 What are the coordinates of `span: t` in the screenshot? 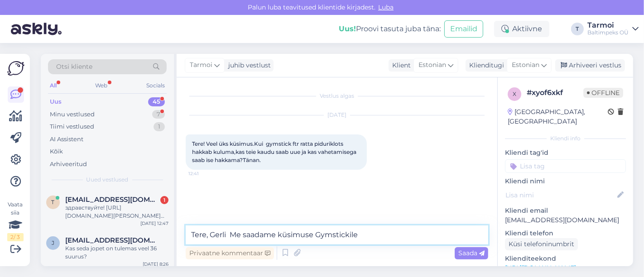 It's located at (53, 202).